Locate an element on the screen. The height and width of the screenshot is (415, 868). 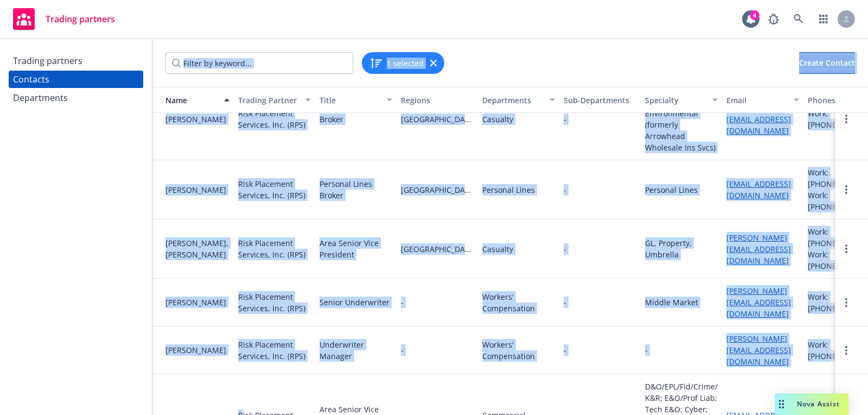
button: Nova Assist is located at coordinates (812, 404).